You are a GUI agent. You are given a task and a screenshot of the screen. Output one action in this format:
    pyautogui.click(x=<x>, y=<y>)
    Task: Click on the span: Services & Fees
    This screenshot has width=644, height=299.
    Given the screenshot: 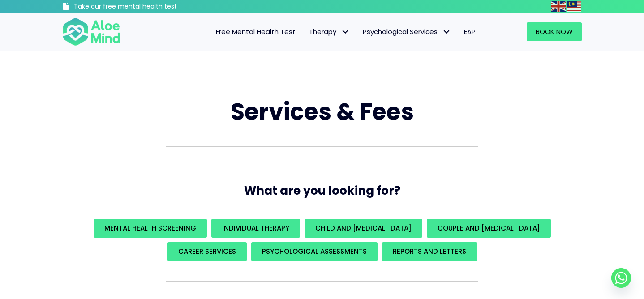 What is the action you would take?
    pyautogui.click(x=322, y=111)
    